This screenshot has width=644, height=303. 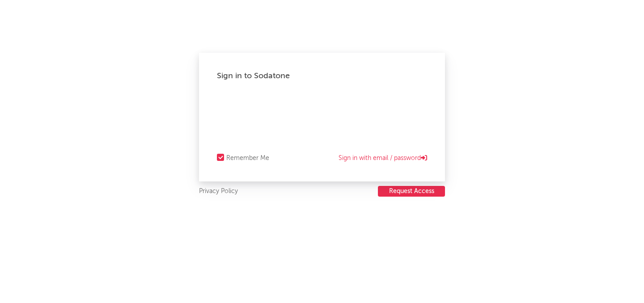 What do you see at coordinates (411, 191) in the screenshot?
I see `a: Request Access` at bounding box center [411, 191].